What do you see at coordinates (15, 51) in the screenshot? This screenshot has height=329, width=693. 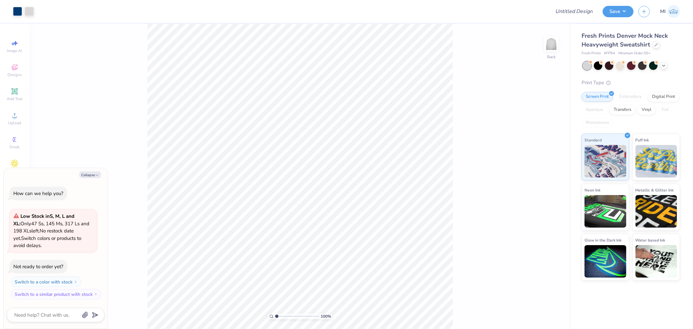 I see `span: Image AI` at bounding box center [15, 51].